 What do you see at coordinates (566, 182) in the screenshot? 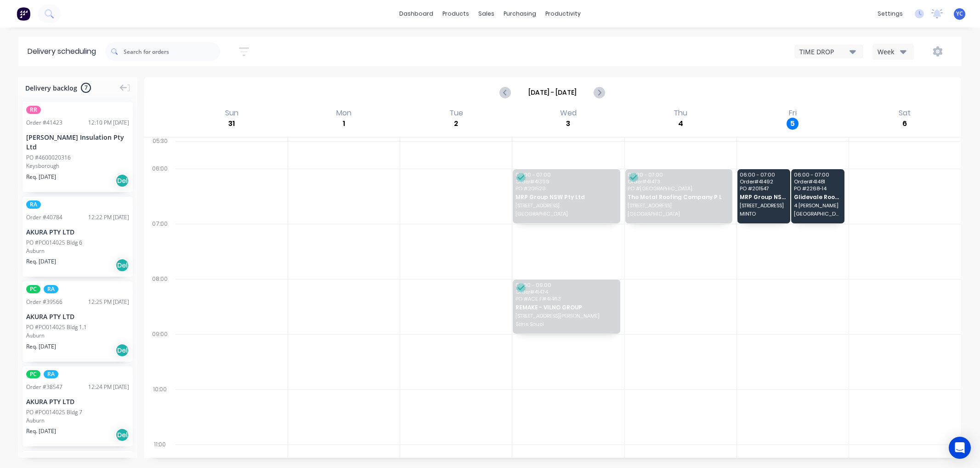
I see `span: Order # 41399` at bounding box center [566, 182].